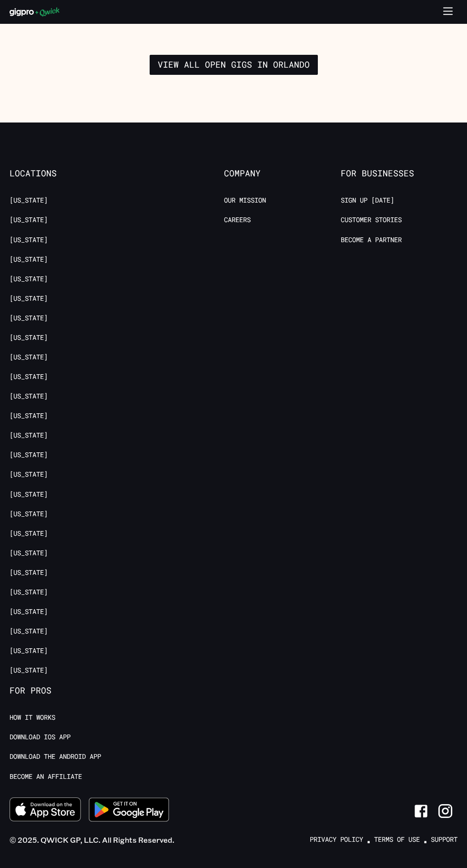 This screenshot has height=868, width=467. Describe the element at coordinates (67, 174) in the screenshot. I see `span: Locations` at that location.